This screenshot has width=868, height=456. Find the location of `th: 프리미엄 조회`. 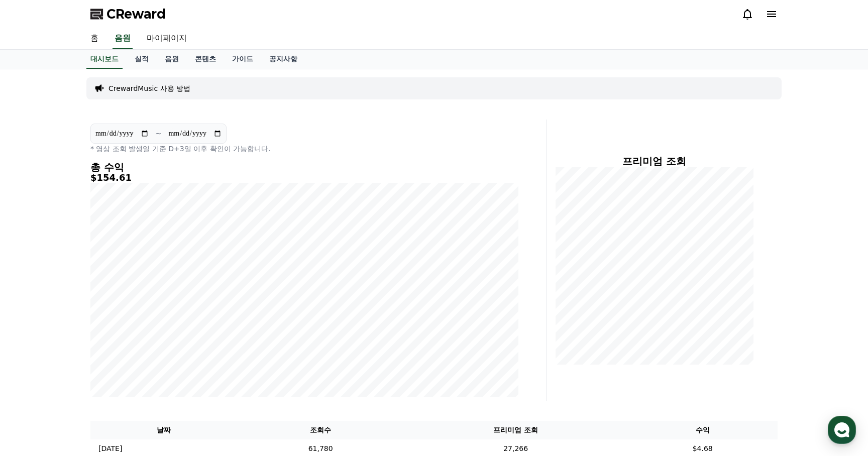

th: 프리미엄 조회 is located at coordinates (515, 430).